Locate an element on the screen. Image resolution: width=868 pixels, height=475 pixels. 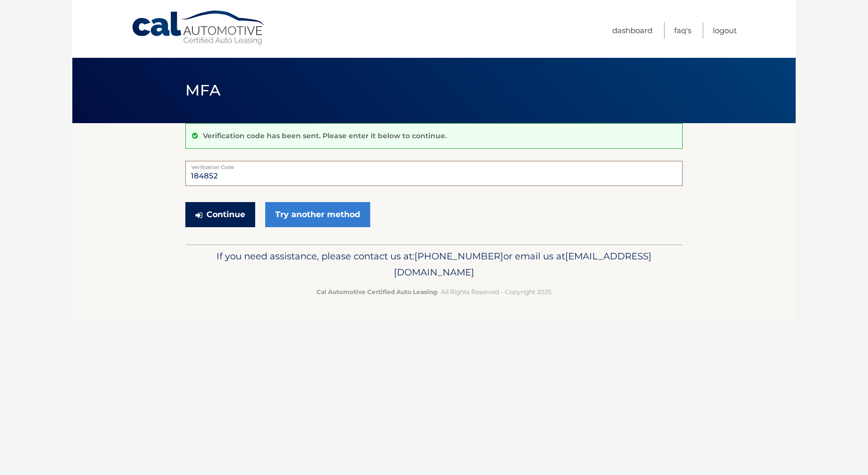
label: Verification Code is located at coordinates (434, 165).